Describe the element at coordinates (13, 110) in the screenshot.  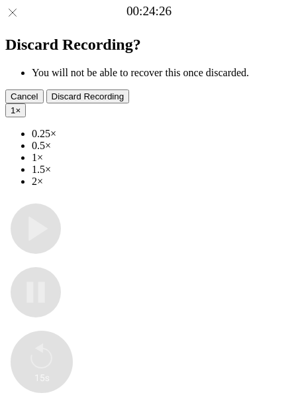
I see `span: 1` at that location.